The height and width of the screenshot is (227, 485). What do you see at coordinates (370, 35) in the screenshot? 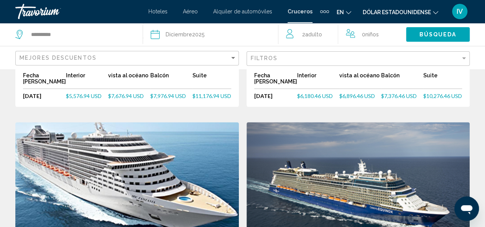
I see `span: 0` at bounding box center [370, 35].